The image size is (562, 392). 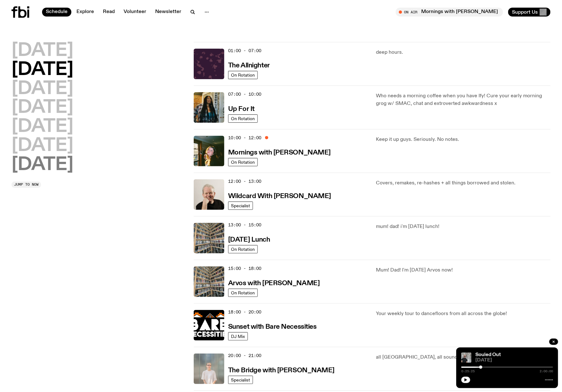 What do you see at coordinates (209, 325) in the screenshot?
I see `a: Bare Necessities` at bounding box center [209, 325].